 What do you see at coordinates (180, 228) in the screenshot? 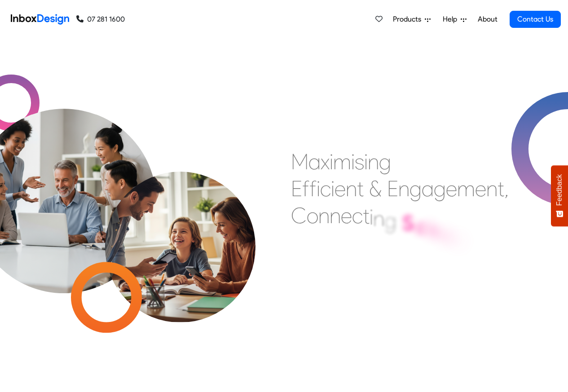
I see `img: parents_with_child.png` at bounding box center [180, 228].